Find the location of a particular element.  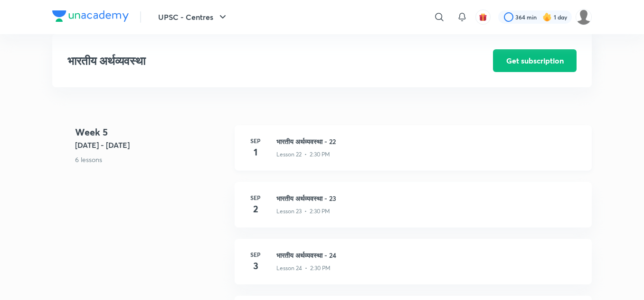

button: avatar is located at coordinates (483, 17).